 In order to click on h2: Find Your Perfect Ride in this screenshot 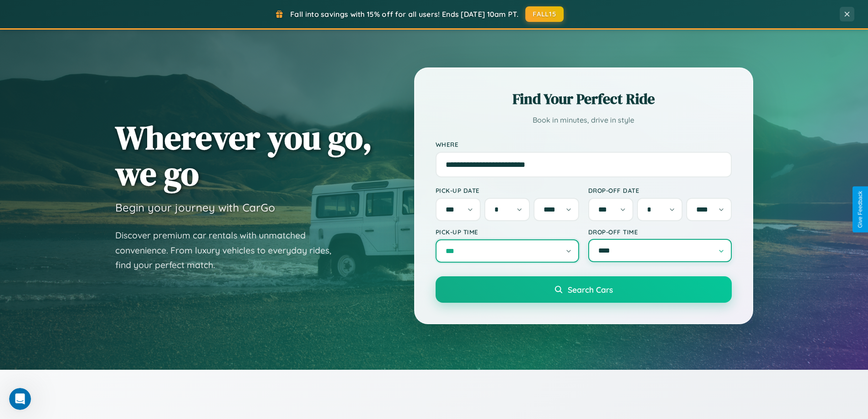, I will do `click(584, 99)`.